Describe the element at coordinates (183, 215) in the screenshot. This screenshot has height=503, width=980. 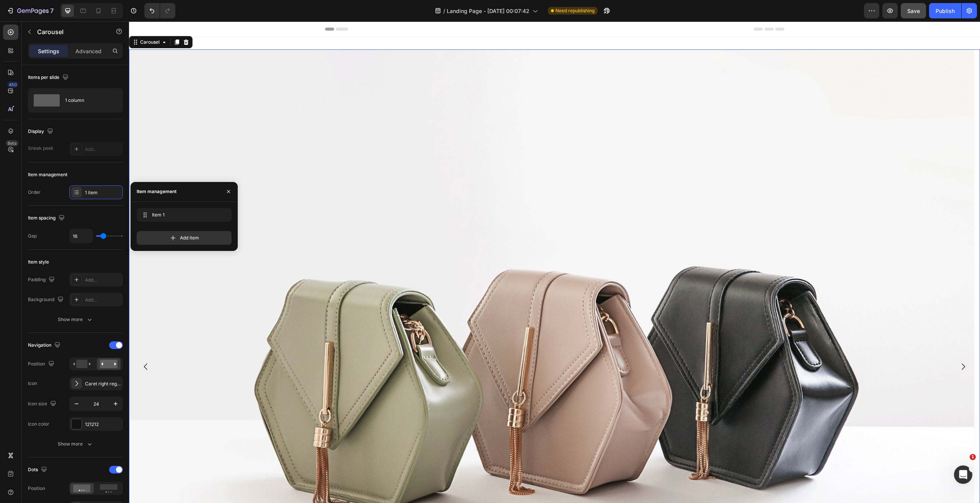
I see `span: Item 1` at that location.